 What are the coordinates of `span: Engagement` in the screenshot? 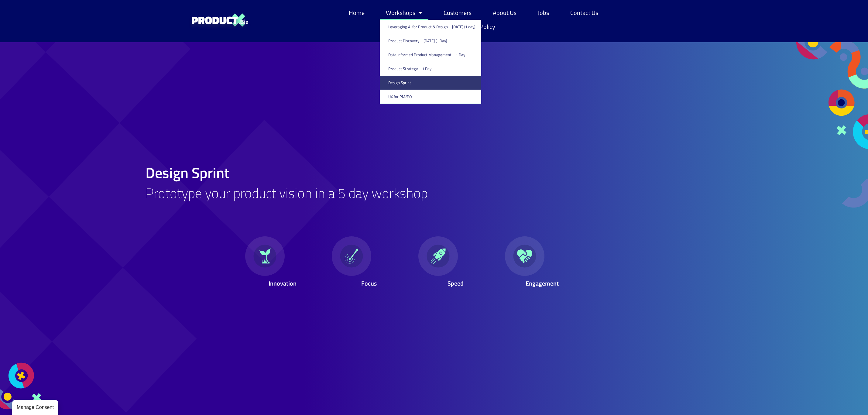 It's located at (542, 283).